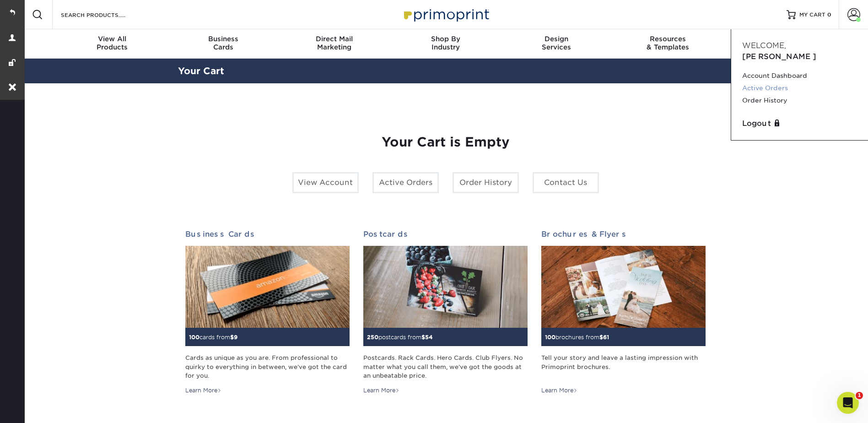 Image resolution: width=868 pixels, height=423 pixels. Describe the element at coordinates (565, 183) in the screenshot. I see `a: Contact Us` at that location.